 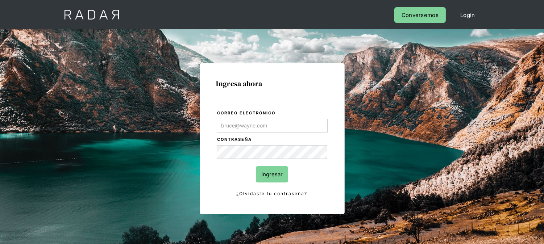 I want to click on form: Login Form, so click(x=272, y=154).